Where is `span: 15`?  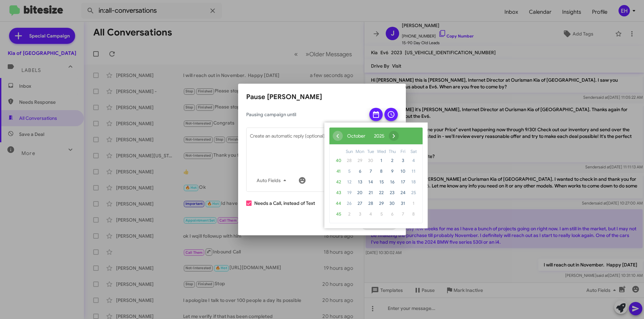 span: 15 is located at coordinates (381, 182).